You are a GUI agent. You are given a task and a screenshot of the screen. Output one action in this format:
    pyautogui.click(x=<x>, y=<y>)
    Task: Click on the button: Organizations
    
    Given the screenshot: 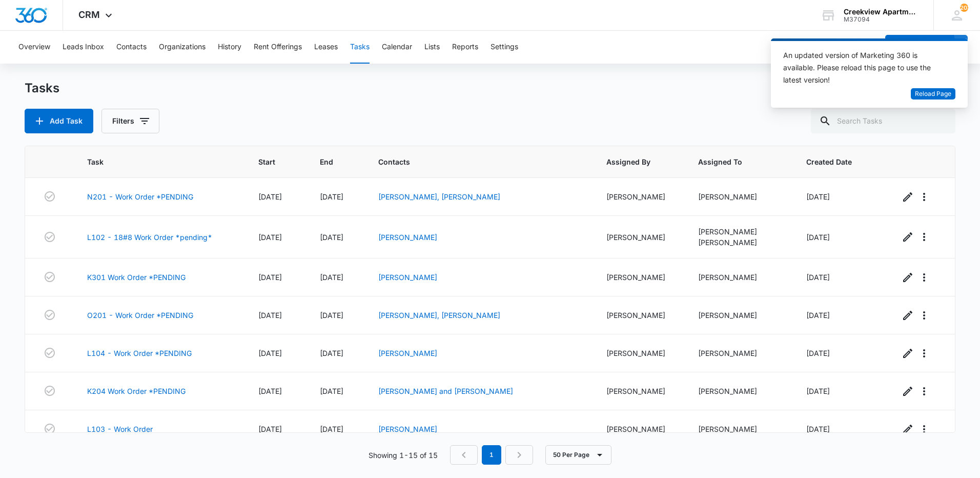 What is the action you would take?
    pyautogui.click(x=182, y=47)
    